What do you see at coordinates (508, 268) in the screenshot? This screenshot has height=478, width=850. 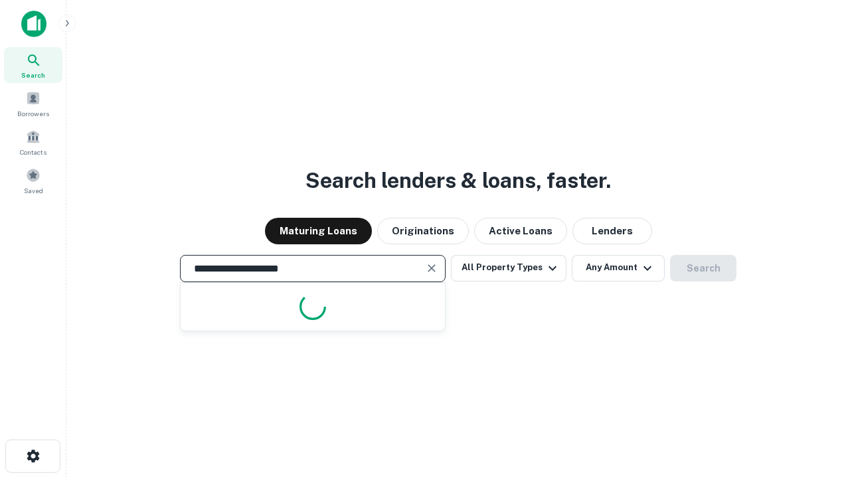 I see `button: All Property Types` at bounding box center [508, 268].